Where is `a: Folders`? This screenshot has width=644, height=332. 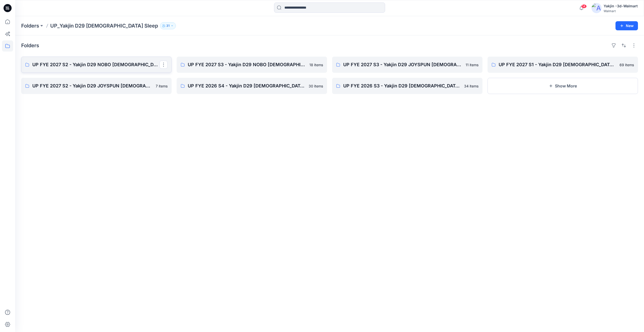 a: Folders is located at coordinates (30, 26).